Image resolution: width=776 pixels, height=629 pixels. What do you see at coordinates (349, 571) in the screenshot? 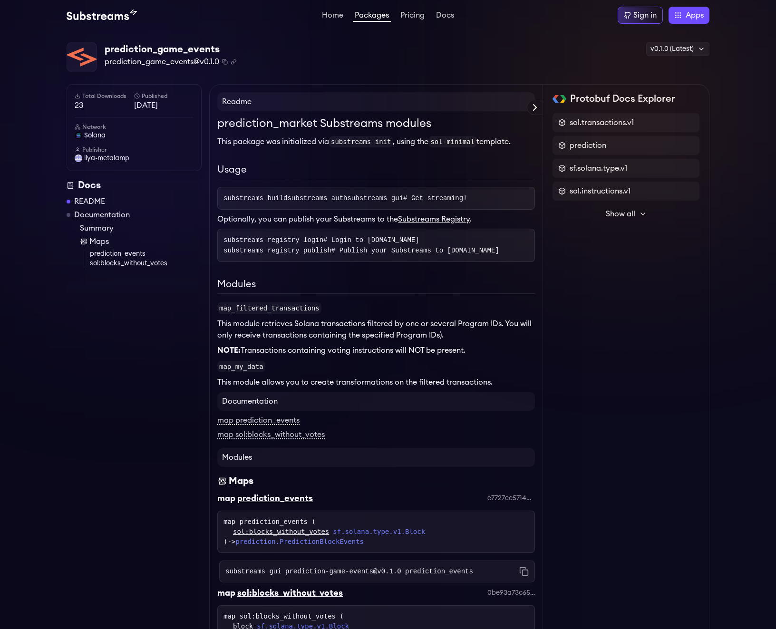
I see `code: substreams gui prediction-game-events@v0.1.0 prediction_events` at bounding box center [349, 571].